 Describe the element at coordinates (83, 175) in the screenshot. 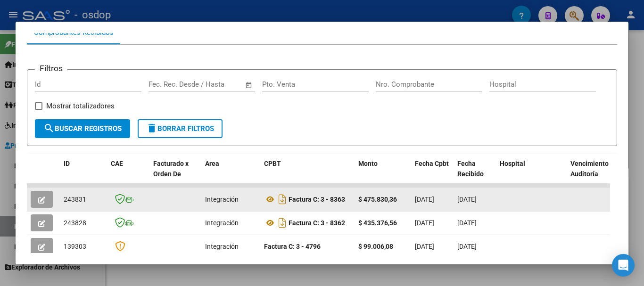

I see `datatable-header-cell: ID` at that location.